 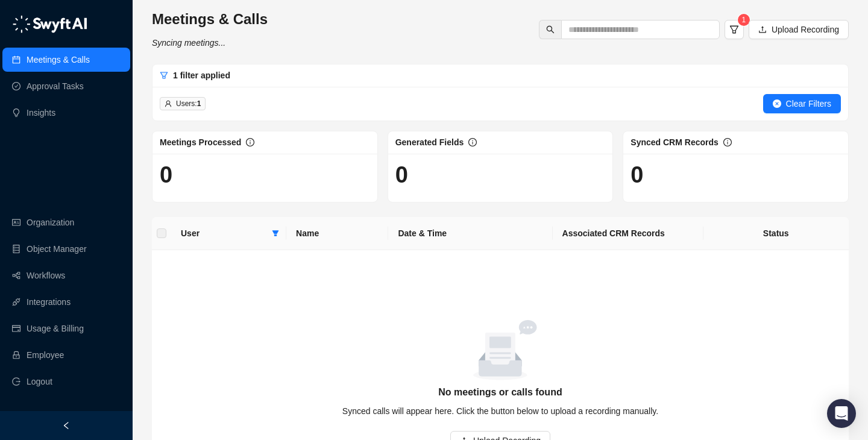 I want to click on h3: Meetings & Calls, so click(x=210, y=19).